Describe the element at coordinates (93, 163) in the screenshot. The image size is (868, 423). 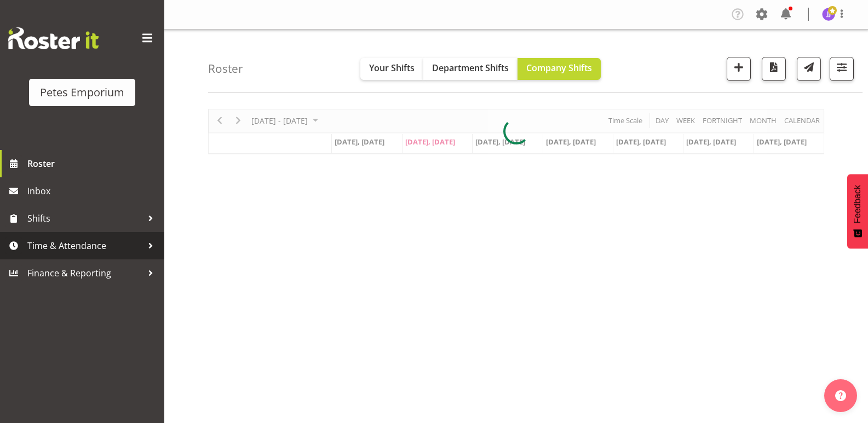
I see `span: Roster` at that location.